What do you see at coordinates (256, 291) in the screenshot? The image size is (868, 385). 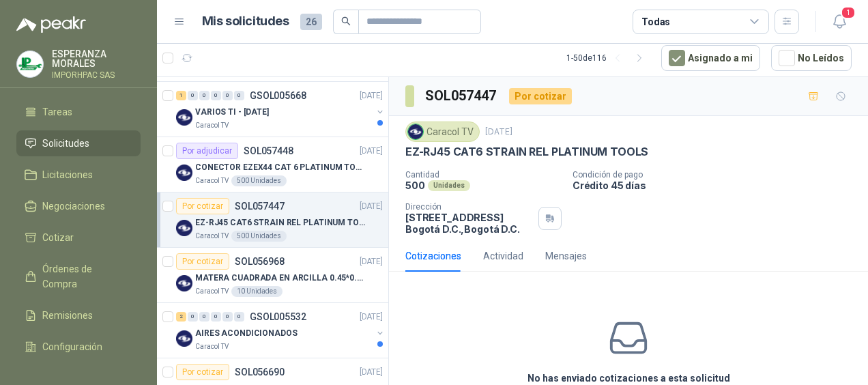 I see `div: 10 Unidades` at bounding box center [256, 291].